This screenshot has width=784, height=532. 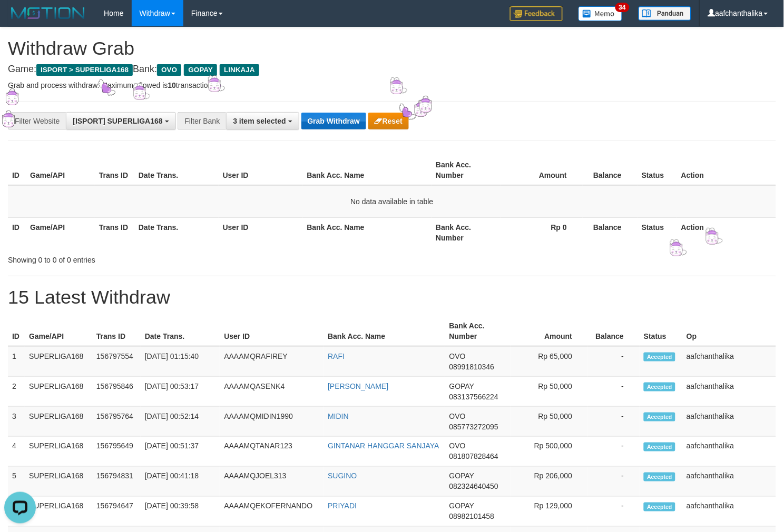 What do you see at coordinates (117, 362) in the screenshot?
I see `td: 156797554` at bounding box center [117, 362].